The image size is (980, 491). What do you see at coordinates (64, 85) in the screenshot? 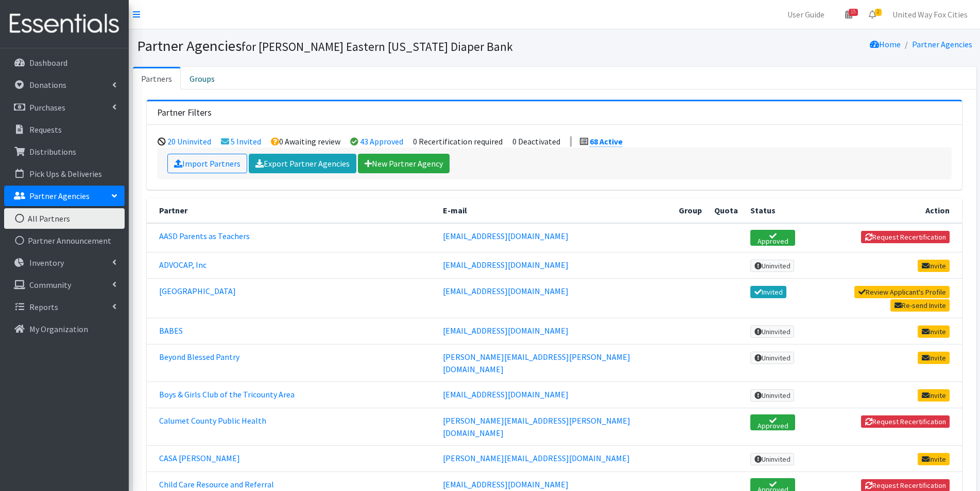
I see `a: Donations` at bounding box center [64, 85].